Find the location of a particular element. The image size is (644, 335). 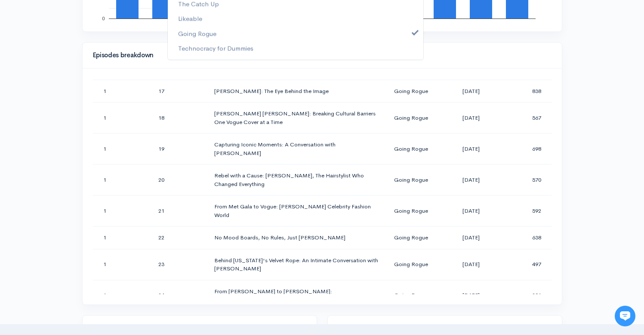

input: Search articles is located at coordinates (89, 171).